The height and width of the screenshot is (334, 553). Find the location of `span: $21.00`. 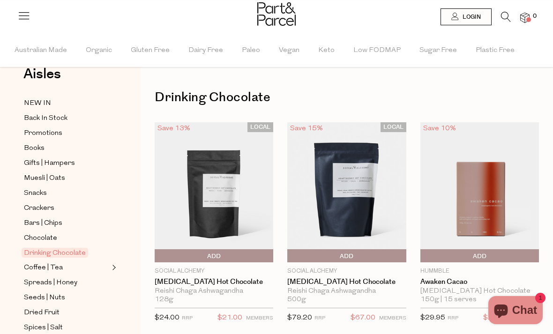

span: $21.00 is located at coordinates (230, 318).